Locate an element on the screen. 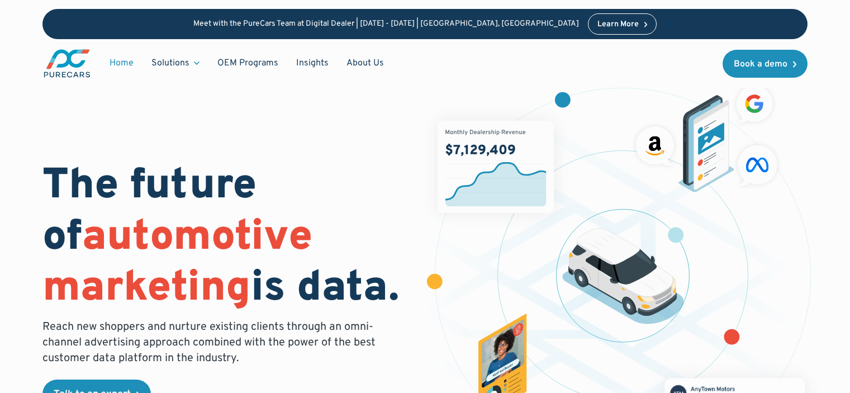 Image resolution: width=850 pixels, height=393 pixels. a: Home is located at coordinates (121, 63).